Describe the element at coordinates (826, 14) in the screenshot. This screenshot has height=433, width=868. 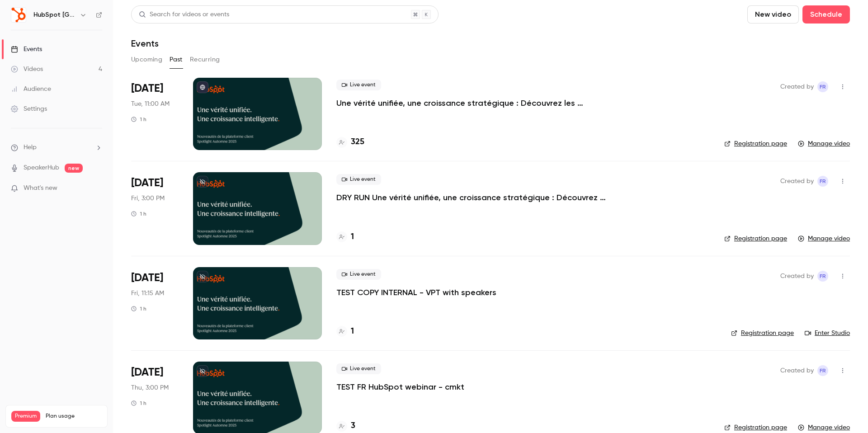
I see `button: Schedule` at that location.